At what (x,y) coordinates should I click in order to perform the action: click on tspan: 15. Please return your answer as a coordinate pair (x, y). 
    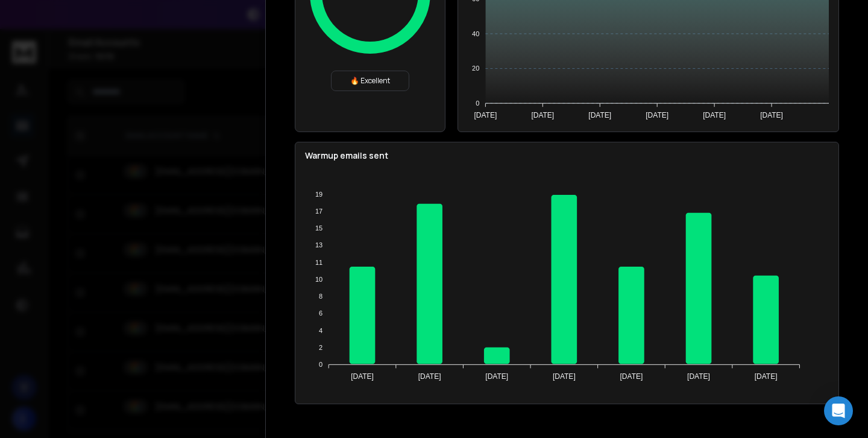
    Looking at the image, I should click on (319, 228).